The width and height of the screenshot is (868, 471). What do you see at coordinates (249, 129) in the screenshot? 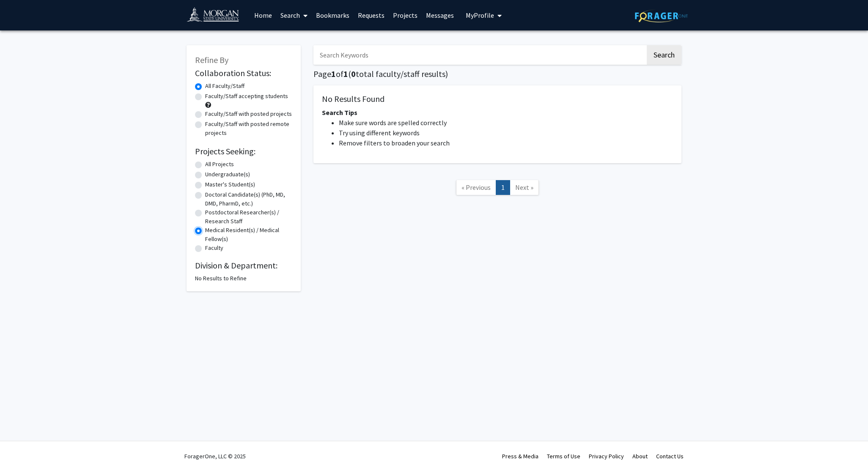
I see `label: Faculty/Staff with posted remote projects` at bounding box center [249, 129].